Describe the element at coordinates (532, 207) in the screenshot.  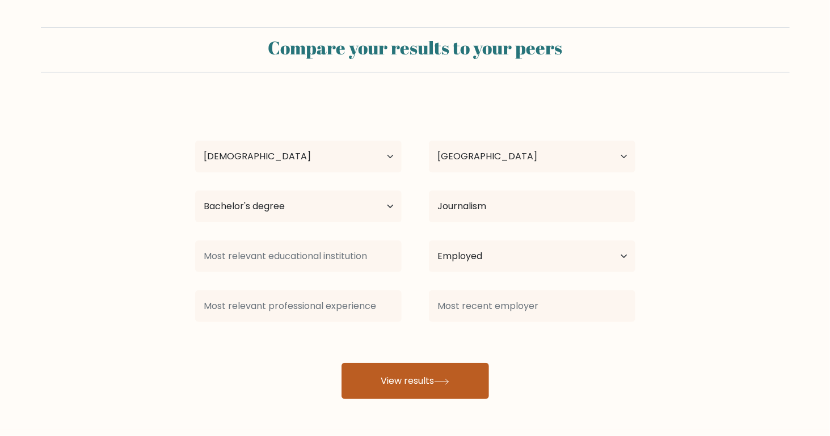
I see `input: What did you study?` at that location.